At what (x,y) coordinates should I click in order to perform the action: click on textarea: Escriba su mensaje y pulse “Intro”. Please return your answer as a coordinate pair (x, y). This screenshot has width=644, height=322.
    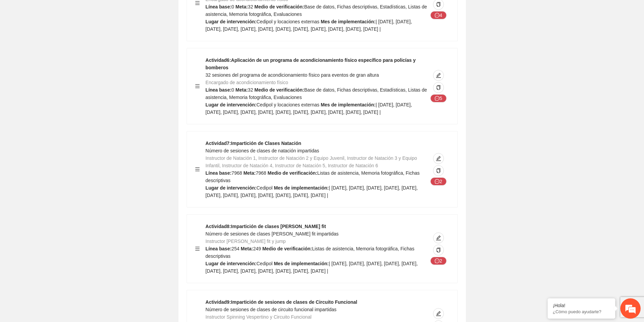
    Looking at the image, I should click on (66, 196).